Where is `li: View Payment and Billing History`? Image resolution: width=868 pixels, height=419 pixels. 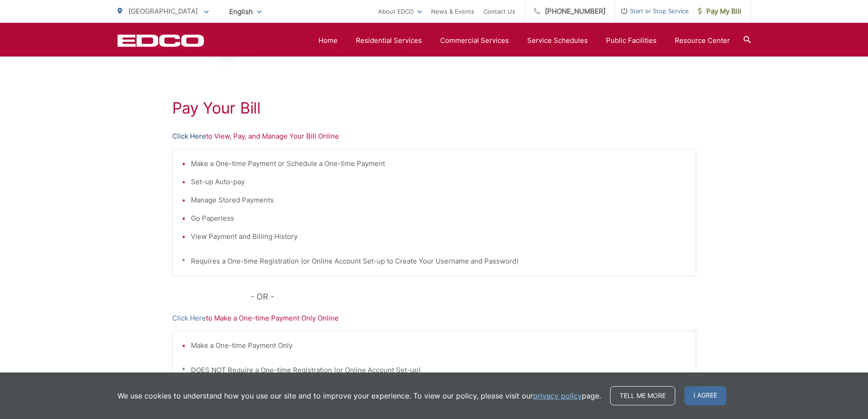
li: View Payment and Billing History is located at coordinates (439, 236).